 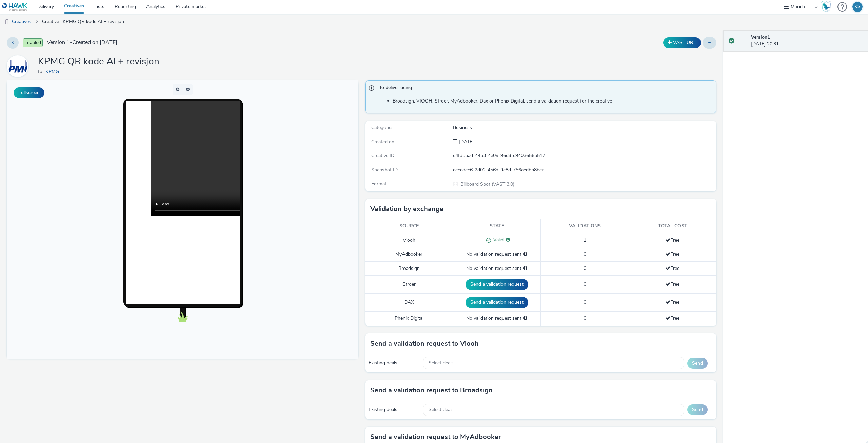 What do you see at coordinates (544, 88) in the screenshot?
I see `span: To deliver using:` at bounding box center [544, 88].